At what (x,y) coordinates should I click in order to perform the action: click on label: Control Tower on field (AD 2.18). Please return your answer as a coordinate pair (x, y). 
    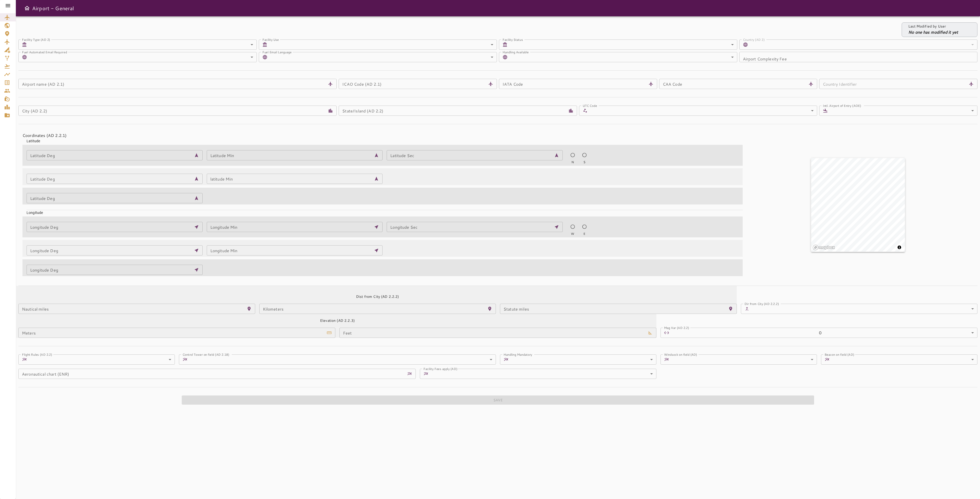
    Looking at the image, I should click on (206, 354).